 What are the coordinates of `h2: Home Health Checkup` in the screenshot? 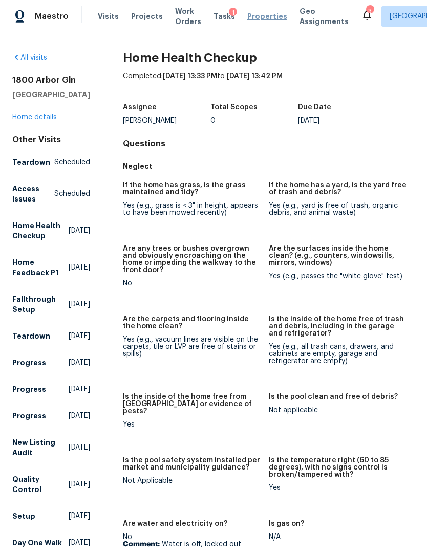 It's located at (269, 58).